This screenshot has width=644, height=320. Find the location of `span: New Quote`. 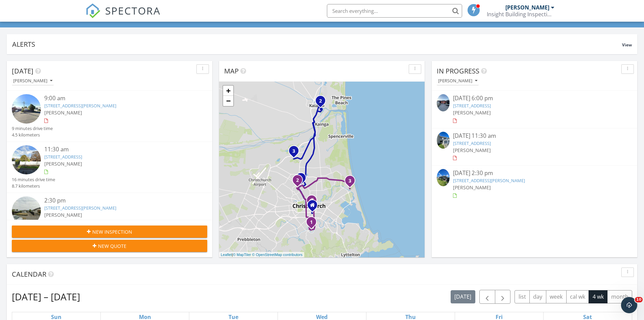

span: New Quote is located at coordinates (112, 246).